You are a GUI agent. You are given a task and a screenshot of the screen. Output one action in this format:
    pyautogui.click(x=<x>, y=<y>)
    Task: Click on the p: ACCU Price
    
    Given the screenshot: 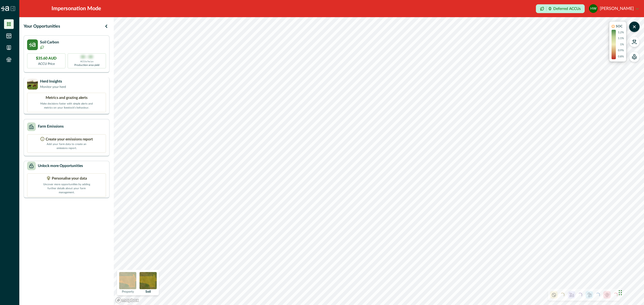 What is the action you would take?
    pyautogui.click(x=46, y=64)
    